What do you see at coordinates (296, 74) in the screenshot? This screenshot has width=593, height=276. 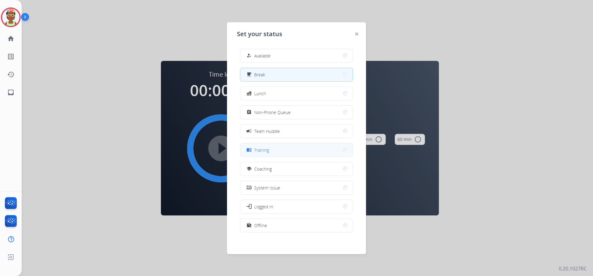 I see `button: Break` at bounding box center [296, 74].